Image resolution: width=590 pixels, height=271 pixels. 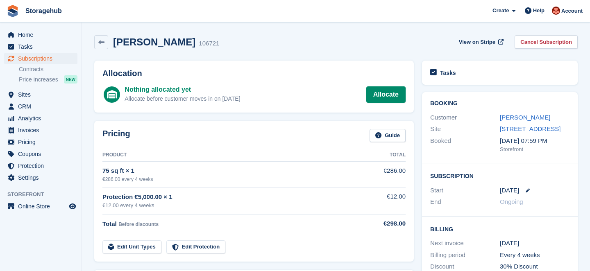 I want to click on div: Billing period, so click(x=465, y=255).